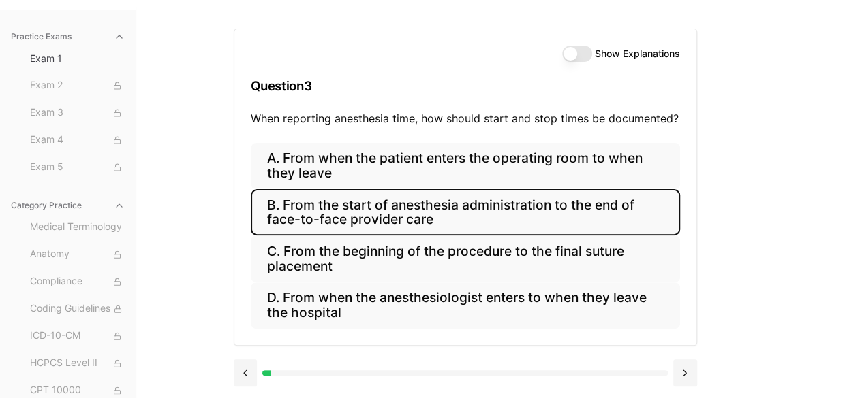 This screenshot has height=398, width=862. Describe the element at coordinates (77, 227) in the screenshot. I see `span: Medical Terminology` at that location.